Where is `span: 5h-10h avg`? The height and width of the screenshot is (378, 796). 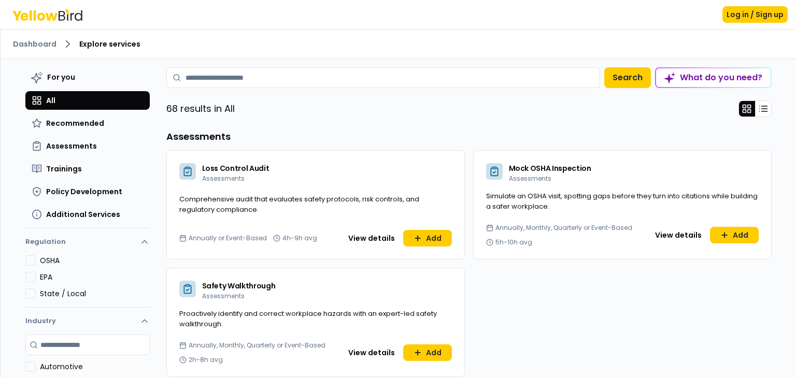 span: 5h-10h avg is located at coordinates (513, 242).